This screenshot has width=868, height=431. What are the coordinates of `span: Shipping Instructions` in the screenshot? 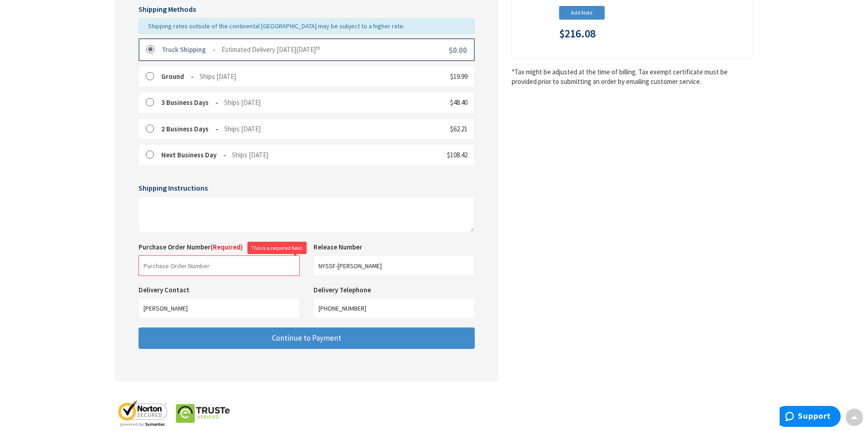 It's located at (173, 188).